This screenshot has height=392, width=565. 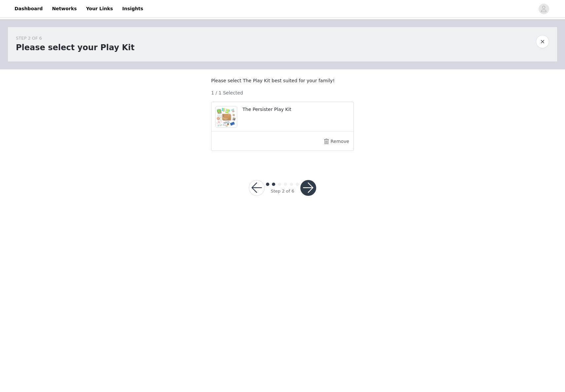 I want to click on img: product image, so click(x=227, y=117).